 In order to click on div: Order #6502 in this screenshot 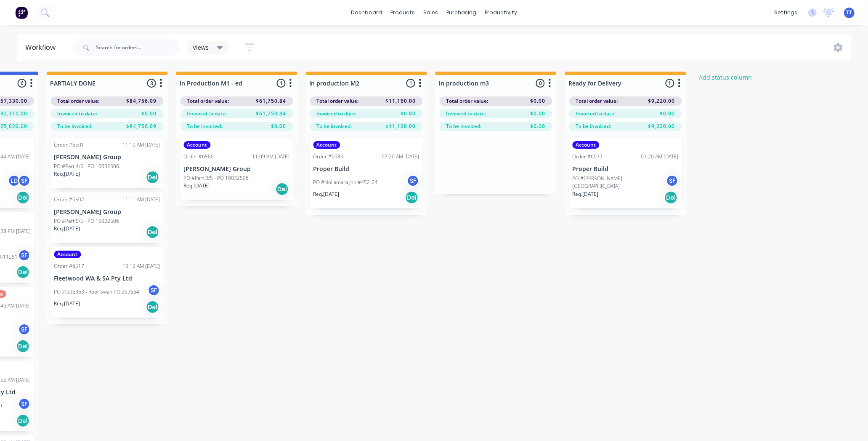, I will do `click(70, 200)`.